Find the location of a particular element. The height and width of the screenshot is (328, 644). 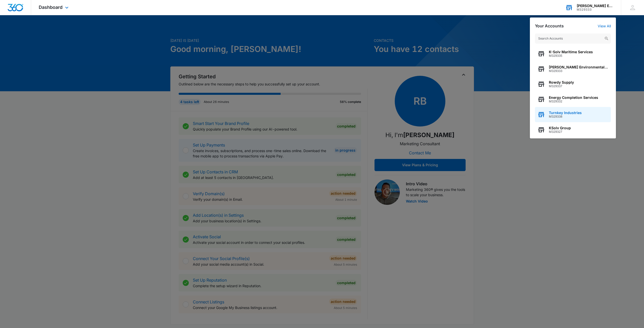

a: View All is located at coordinates (604, 26).